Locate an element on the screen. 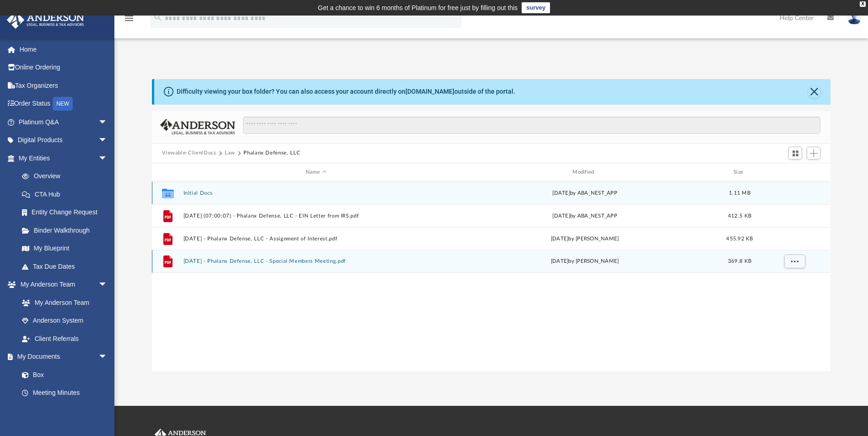 The height and width of the screenshot is (436, 868). div: Name is located at coordinates (316, 172).